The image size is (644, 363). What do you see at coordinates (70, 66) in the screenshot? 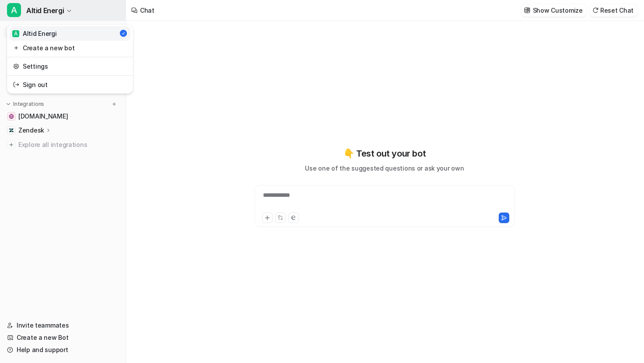
I see `a: Settings` at bounding box center [70, 66].